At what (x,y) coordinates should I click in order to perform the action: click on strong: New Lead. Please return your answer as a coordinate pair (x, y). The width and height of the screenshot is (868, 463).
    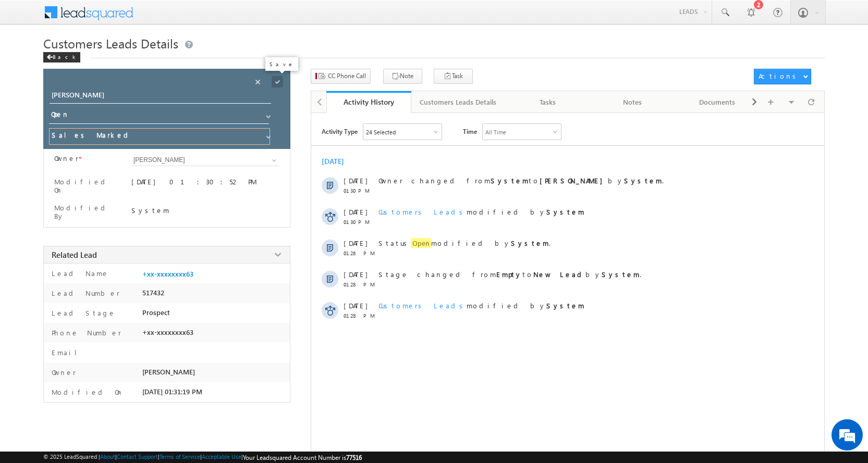
    Looking at the image, I should click on (559, 274).